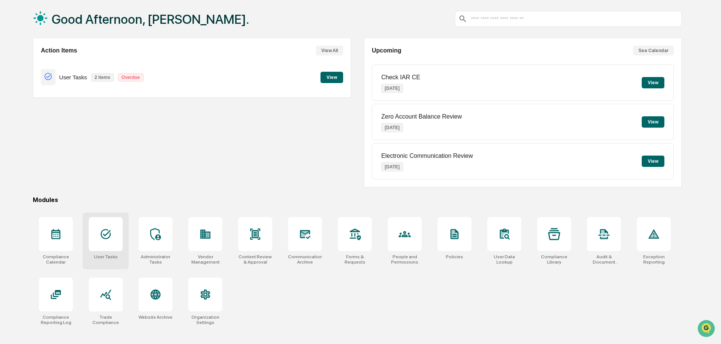  What do you see at coordinates (455, 257) in the screenshot?
I see `div: Policies` at bounding box center [455, 257].